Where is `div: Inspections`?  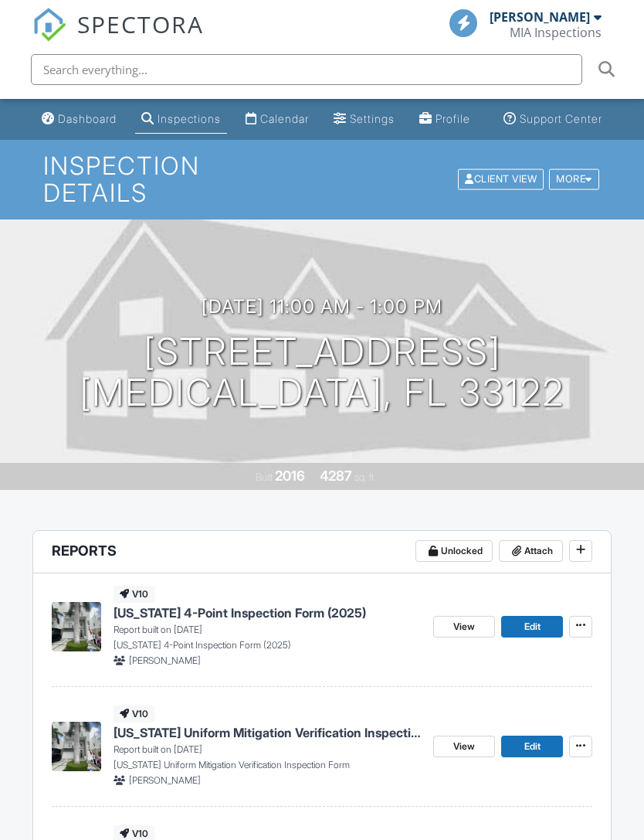
div: Inspections is located at coordinates (189, 118).